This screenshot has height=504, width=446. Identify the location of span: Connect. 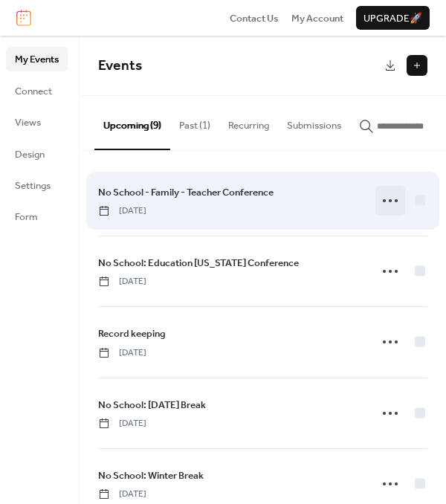
(33, 92).